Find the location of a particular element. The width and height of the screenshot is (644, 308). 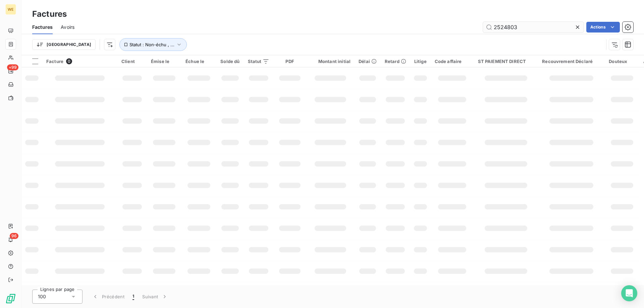

div: ST PAIEMENT DIRECT is located at coordinates (506, 62).